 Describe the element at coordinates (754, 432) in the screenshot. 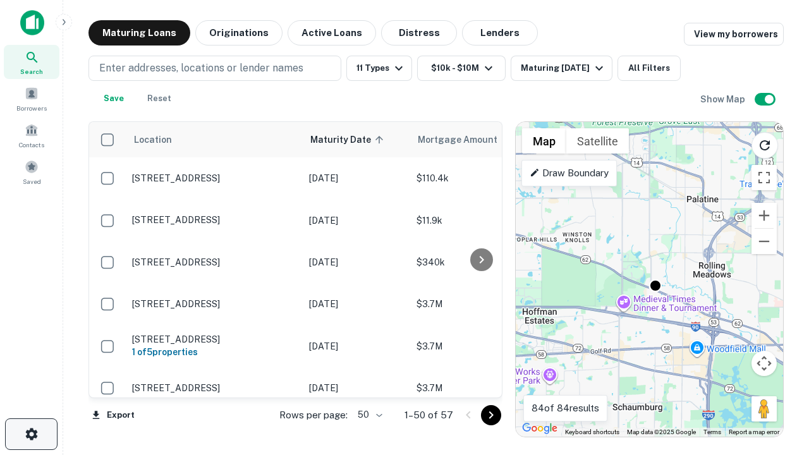

I see `a: Report a map error` at that location.